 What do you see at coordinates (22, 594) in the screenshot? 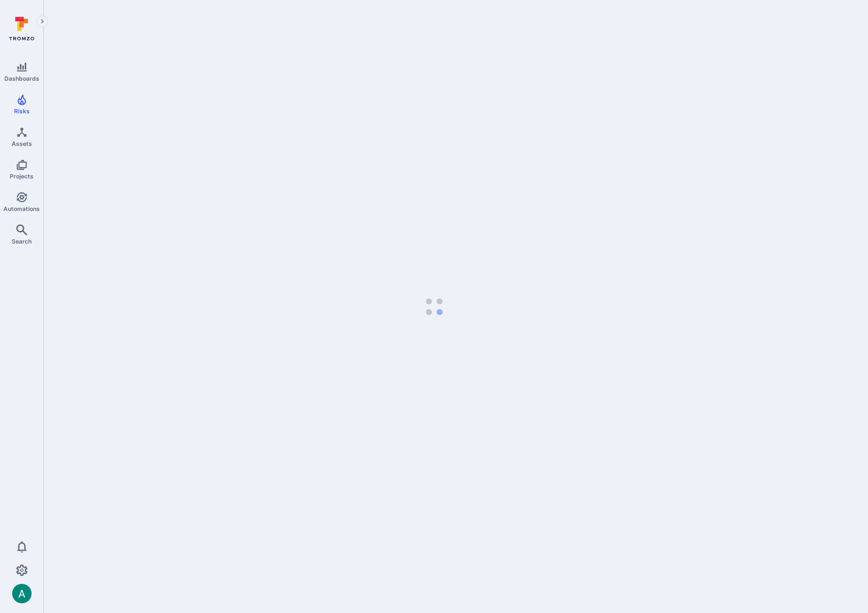
I see `div: Arjan Dehar` at bounding box center [22, 594].